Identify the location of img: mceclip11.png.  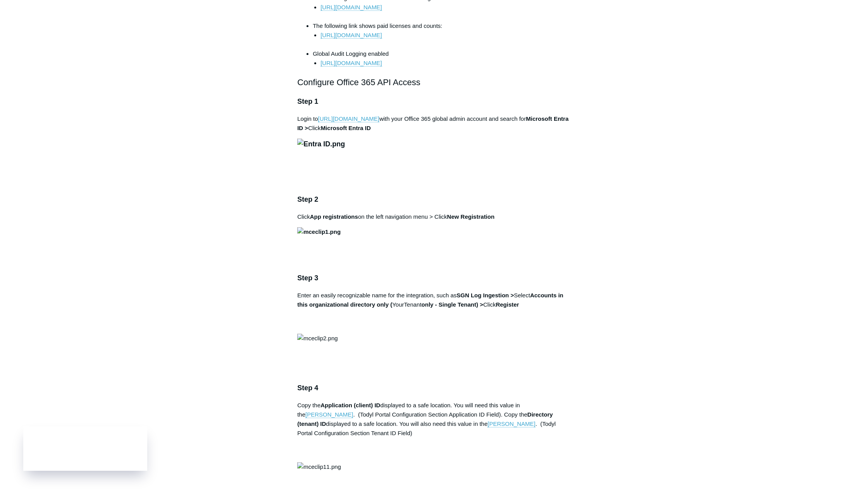
(318, 467).